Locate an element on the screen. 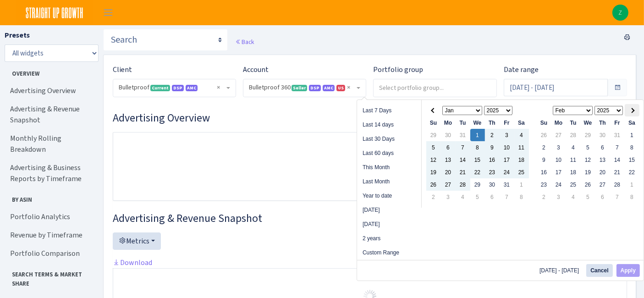 Image resolution: width=644 pixels, height=298 pixels. button: Apply is located at coordinates (628, 271).